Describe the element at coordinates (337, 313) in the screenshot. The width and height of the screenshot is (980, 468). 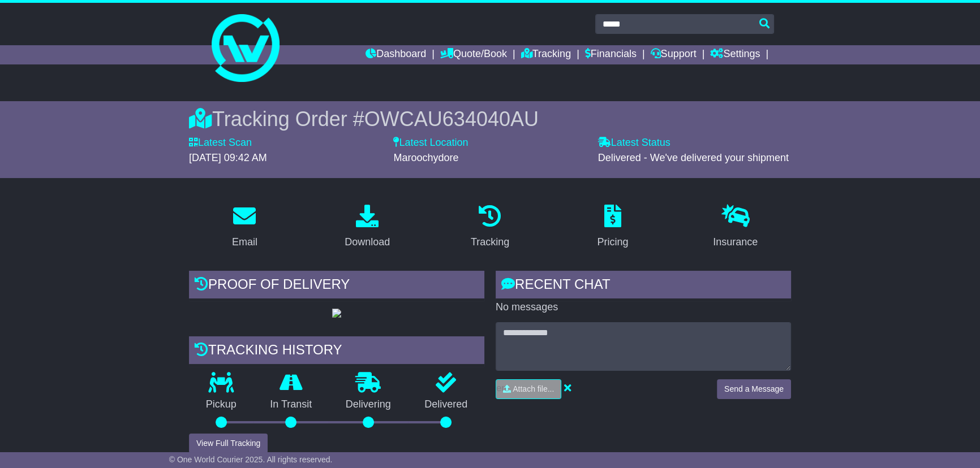
I see `img: GetPodImage` at that location.